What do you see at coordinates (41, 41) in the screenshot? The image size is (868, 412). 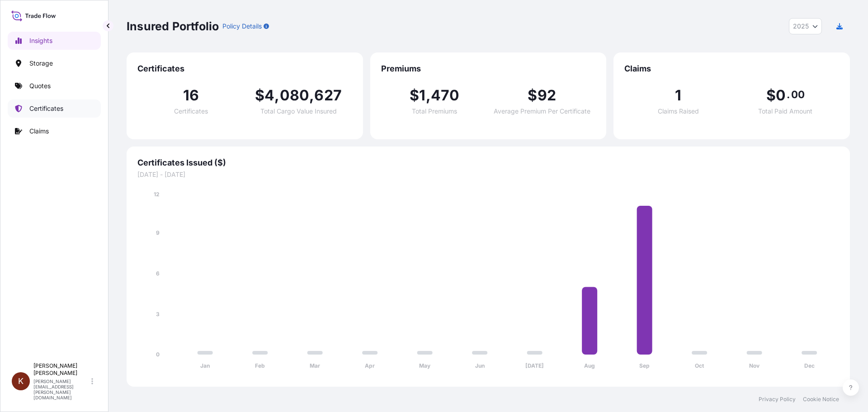 I see `p: Insights` at bounding box center [41, 41].